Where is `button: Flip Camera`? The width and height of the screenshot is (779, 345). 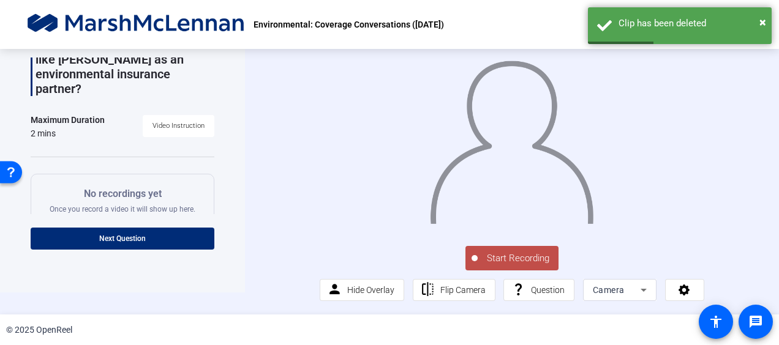 button: Flip Camera is located at coordinates (454, 290).